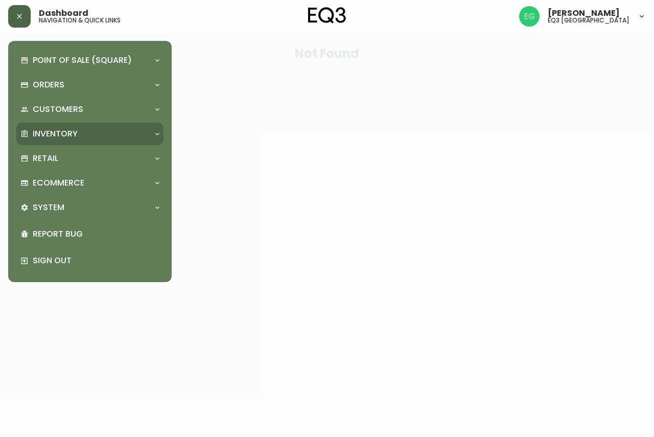  Describe the element at coordinates (327, 15) in the screenshot. I see `img: logo` at that location.